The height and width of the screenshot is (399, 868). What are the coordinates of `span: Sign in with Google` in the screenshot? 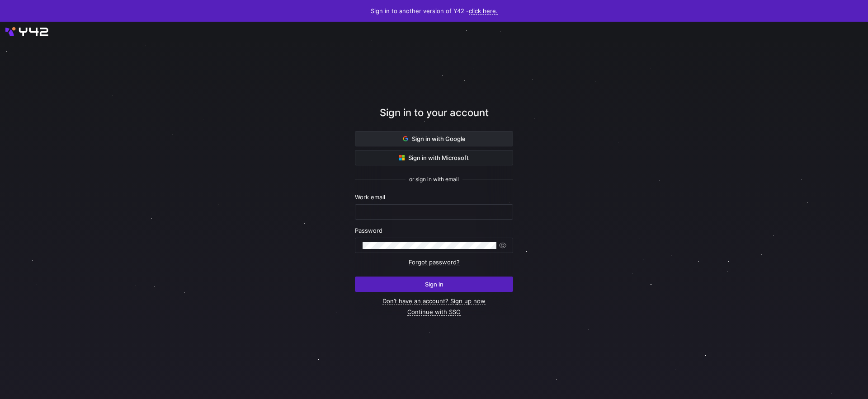 It's located at (434, 139).